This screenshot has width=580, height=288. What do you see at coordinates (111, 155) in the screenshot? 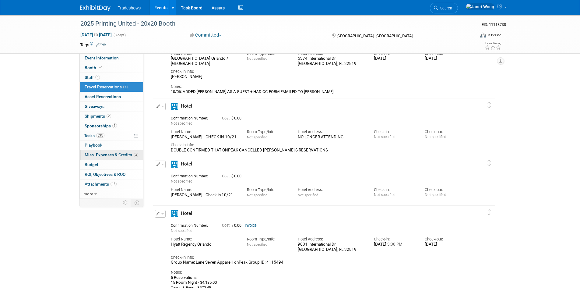
I see `span: Misc. Expenses & Credits` at bounding box center [111, 155].